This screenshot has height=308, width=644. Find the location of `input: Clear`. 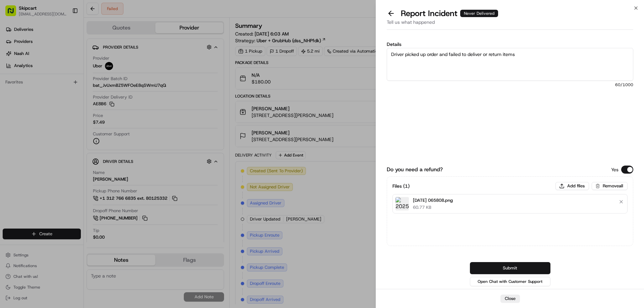

input: Clear is located at coordinates (64, 47).